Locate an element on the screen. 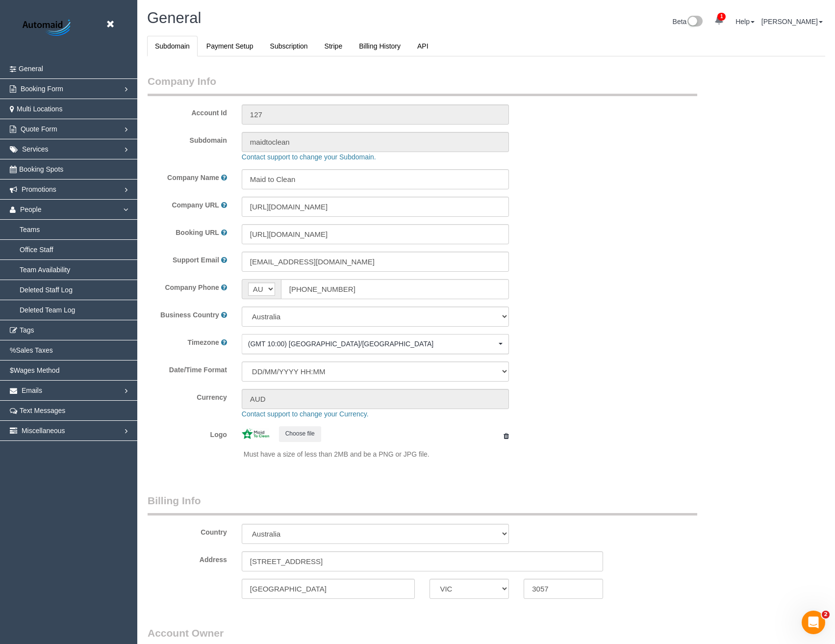 Image resolution: width=835 pixels, height=644 pixels. a: Payment Setup is located at coordinates (230, 46).